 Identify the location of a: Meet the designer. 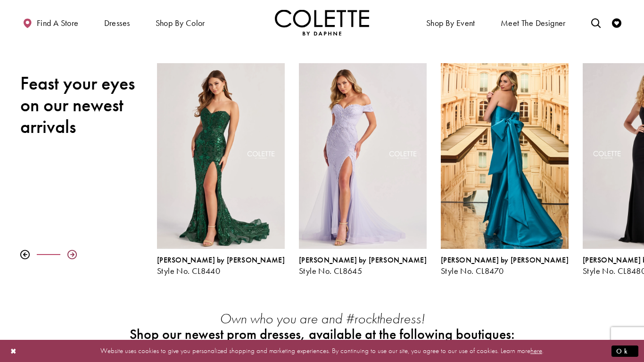
(533, 22).